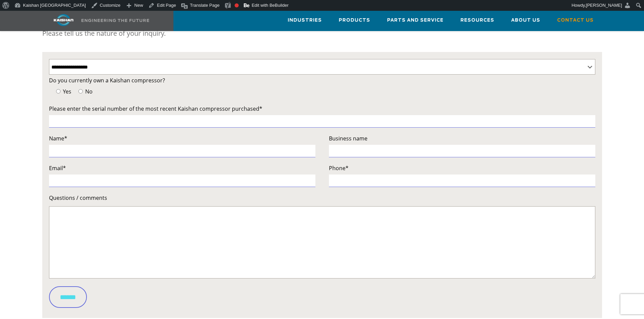  What do you see at coordinates (304, 20) in the screenshot?
I see `a: Industries` at bounding box center [304, 20].